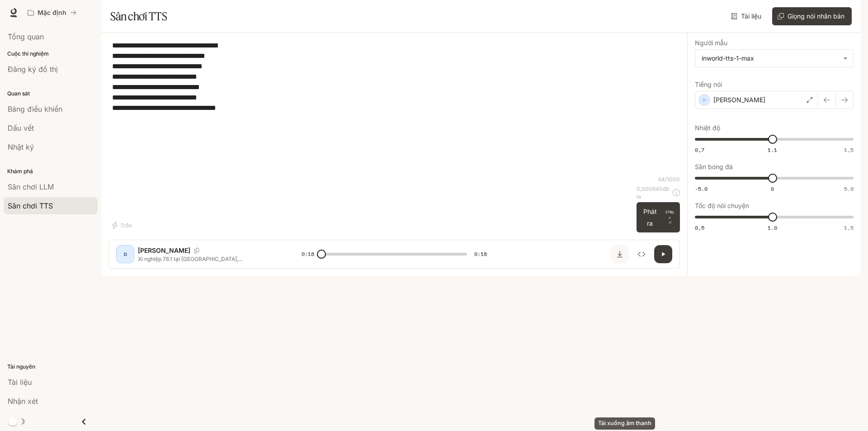 The height and width of the screenshot is (431, 868). Describe the element at coordinates (125, 254) in the screenshot. I see `font: D` at that location.